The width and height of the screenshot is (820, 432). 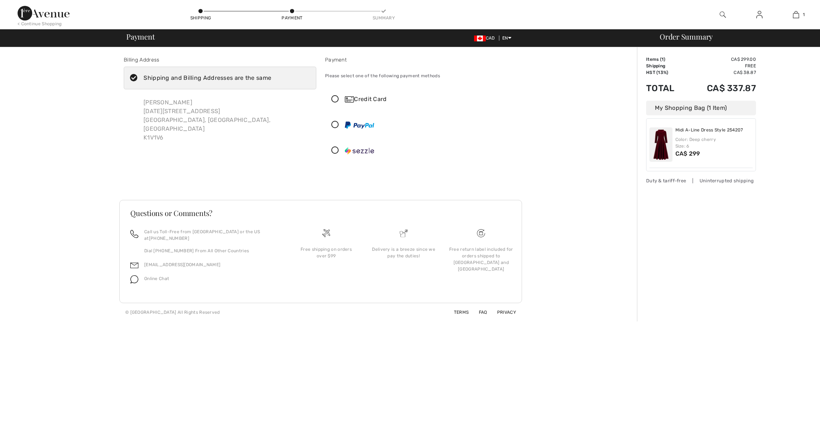 What do you see at coordinates (201, 18) in the screenshot?
I see `div: Shipping` at bounding box center [201, 18].